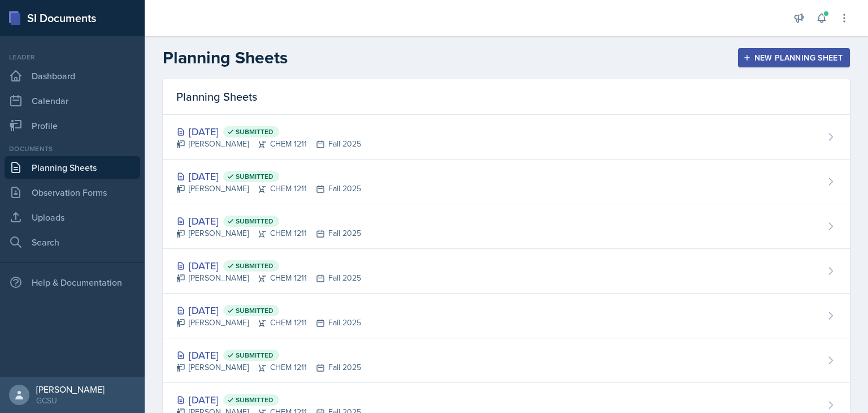 The width and height of the screenshot is (868, 413). I want to click on div: Leader, so click(73, 57).